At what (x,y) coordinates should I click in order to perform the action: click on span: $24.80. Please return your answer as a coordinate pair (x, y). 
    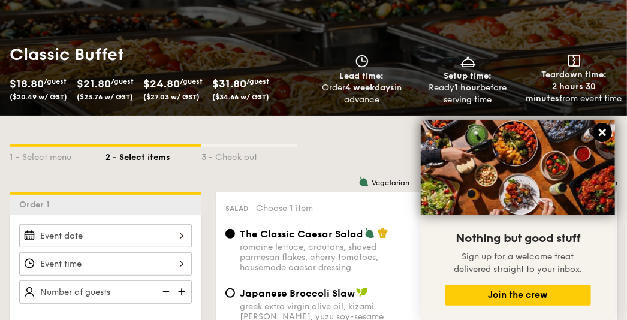
    Looking at the image, I should click on (161, 84).